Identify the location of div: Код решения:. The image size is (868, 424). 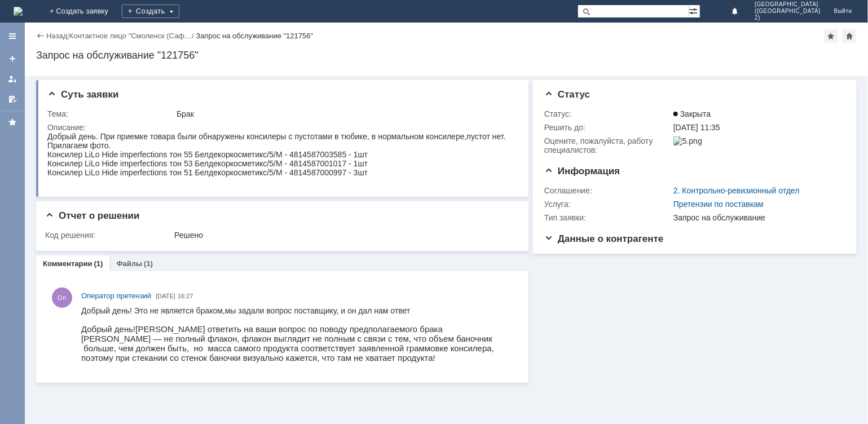
(109, 235).